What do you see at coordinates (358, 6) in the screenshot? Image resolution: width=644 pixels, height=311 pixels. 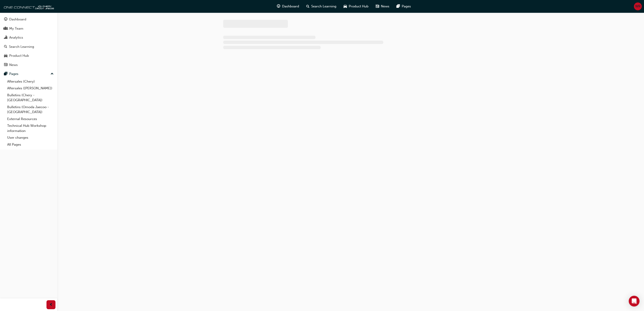 I see `span: Product Hub` at bounding box center [358, 6].